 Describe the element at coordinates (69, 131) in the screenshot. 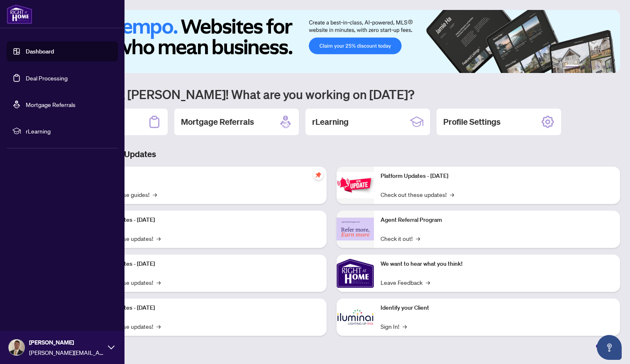

I see `span: rLearning` at that location.